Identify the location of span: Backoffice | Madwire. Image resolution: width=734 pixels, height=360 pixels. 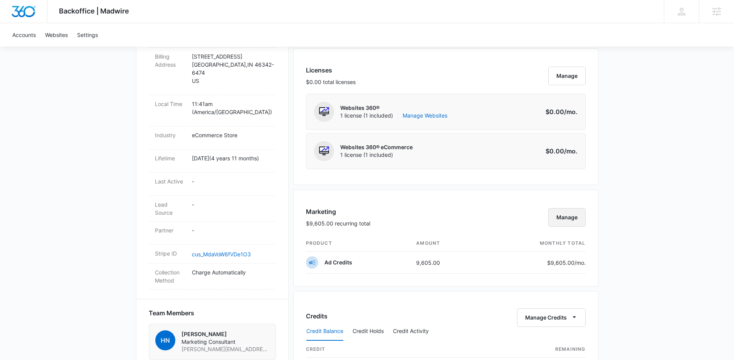
(94, 11).